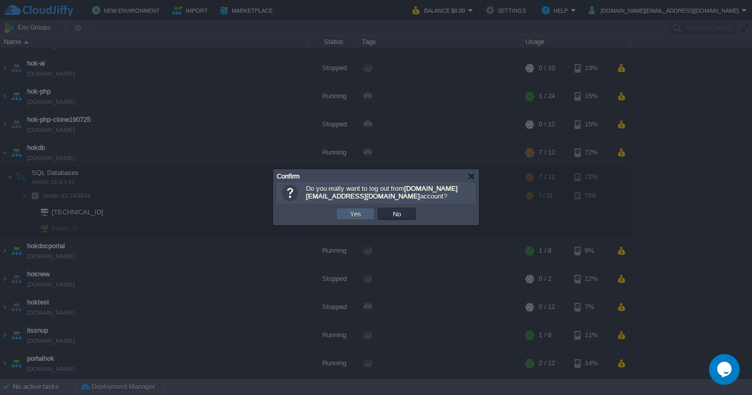 This screenshot has height=395, width=752. Describe the element at coordinates (288, 176) in the screenshot. I see `span: Confirm` at that location.